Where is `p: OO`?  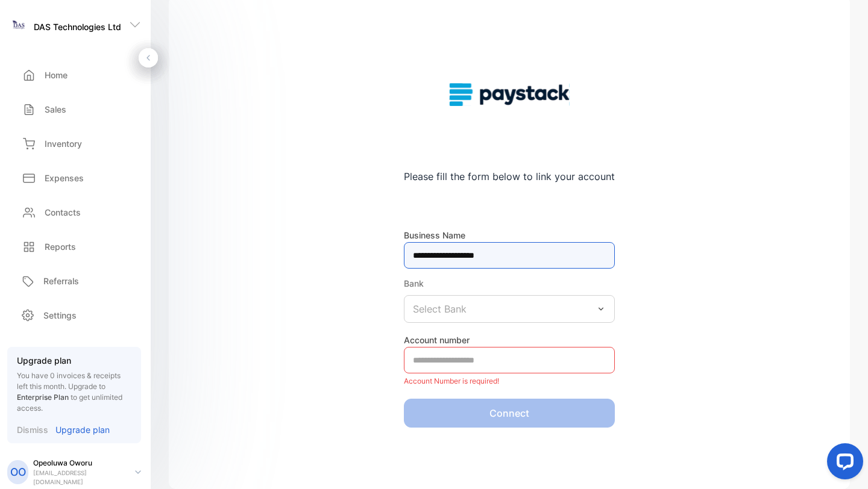 p: OO is located at coordinates (18, 472).